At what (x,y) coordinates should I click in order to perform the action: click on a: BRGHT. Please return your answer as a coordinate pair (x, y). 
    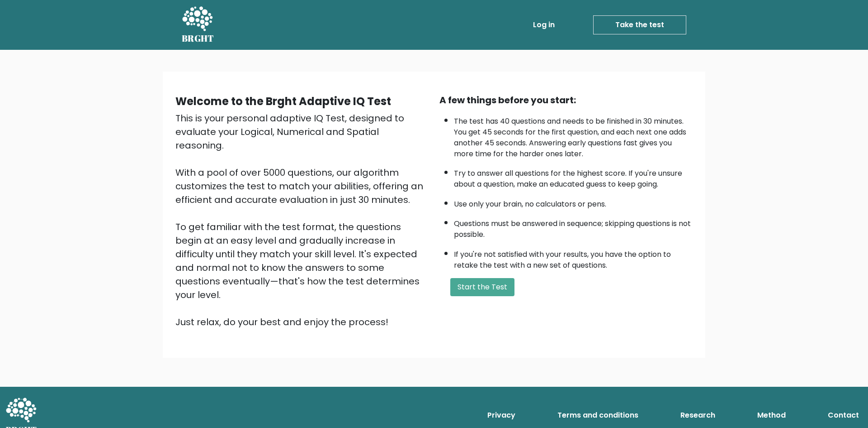
    Looking at the image, I should click on (198, 25).